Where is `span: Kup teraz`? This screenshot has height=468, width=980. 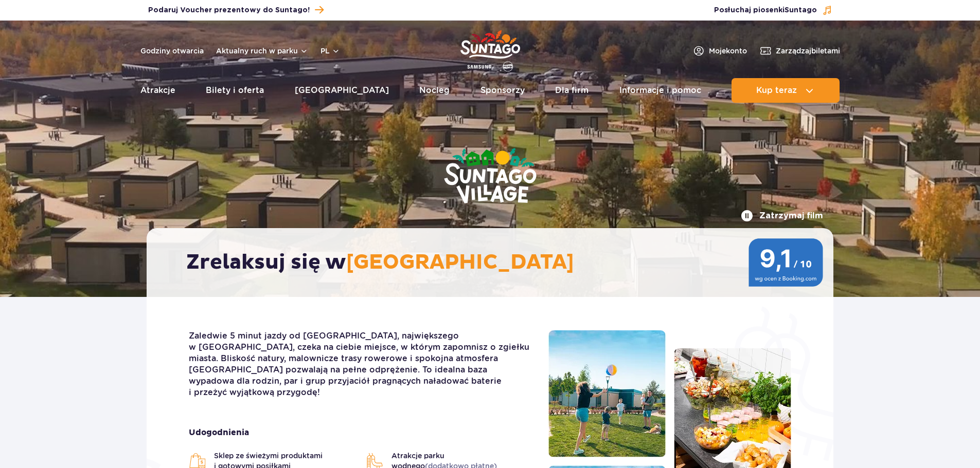
span: Kup teraz is located at coordinates (776, 90).